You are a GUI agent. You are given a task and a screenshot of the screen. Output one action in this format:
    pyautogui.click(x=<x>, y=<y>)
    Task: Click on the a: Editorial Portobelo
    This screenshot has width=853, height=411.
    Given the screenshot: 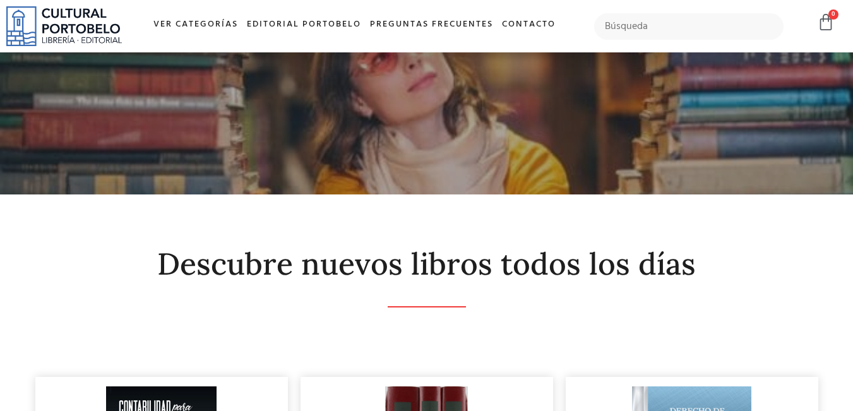 What is the action you would take?
    pyautogui.click(x=304, y=25)
    